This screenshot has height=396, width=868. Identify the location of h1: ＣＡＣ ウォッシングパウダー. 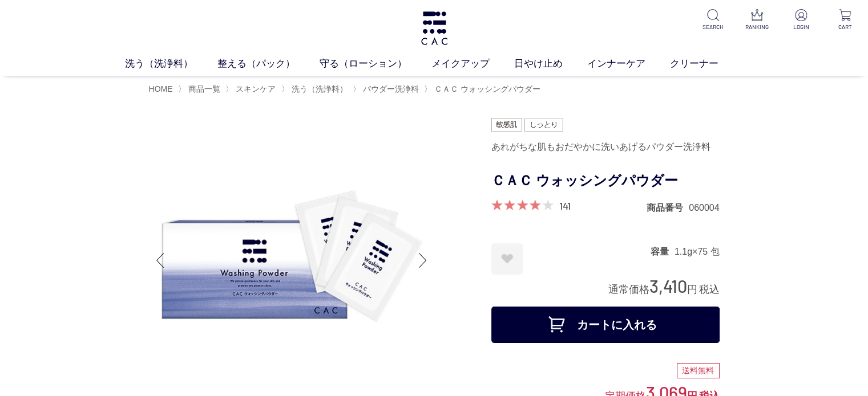
(605, 181).